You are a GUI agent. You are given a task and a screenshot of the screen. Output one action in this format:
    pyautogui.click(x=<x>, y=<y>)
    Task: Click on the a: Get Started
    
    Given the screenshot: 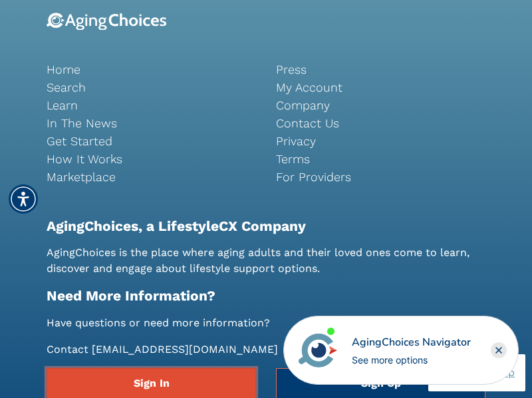 What is the action you would take?
    pyautogui.click(x=150, y=141)
    